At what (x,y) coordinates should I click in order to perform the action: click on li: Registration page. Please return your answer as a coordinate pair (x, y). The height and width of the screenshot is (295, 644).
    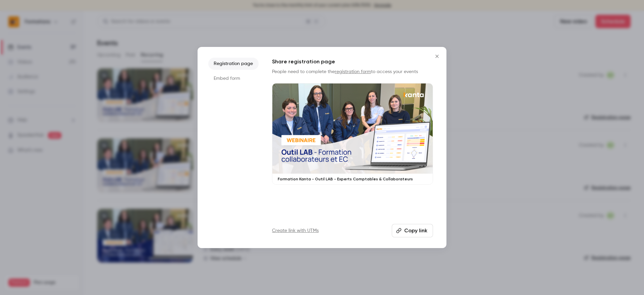
    Looking at the image, I should click on (233, 64).